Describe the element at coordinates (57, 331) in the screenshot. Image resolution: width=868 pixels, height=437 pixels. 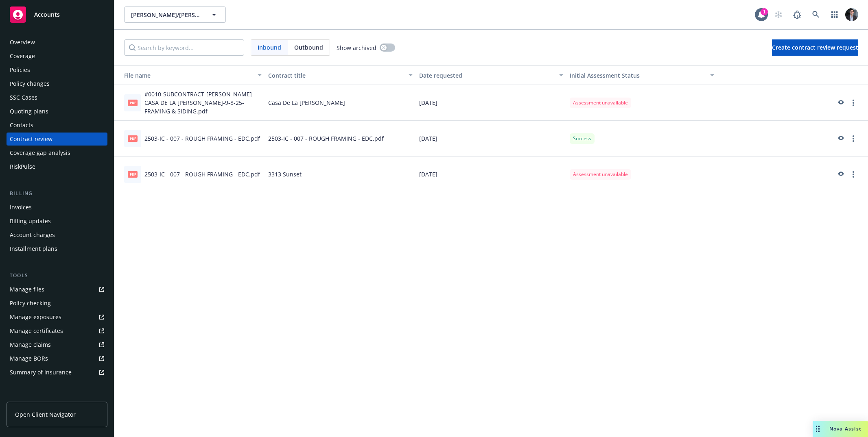
I see `a: Manage certificates` at that location.